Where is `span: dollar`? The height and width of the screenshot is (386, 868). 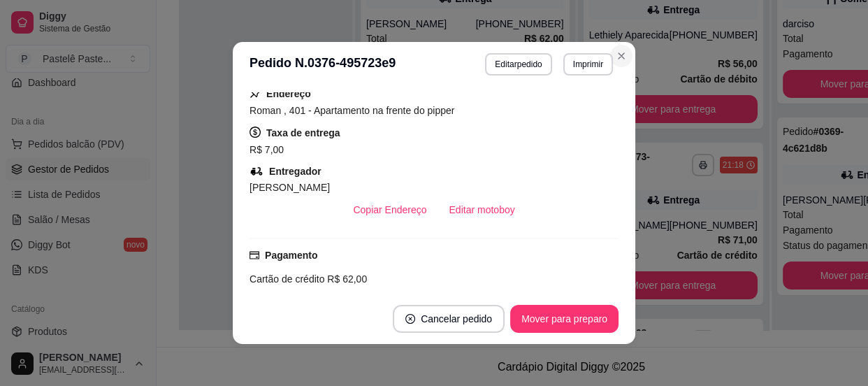 span: dollar is located at coordinates (255, 132).